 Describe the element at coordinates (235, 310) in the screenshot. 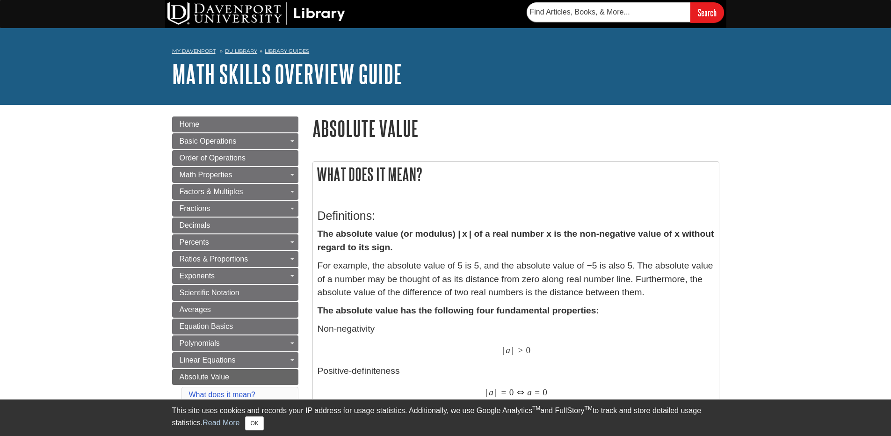

I see `a: Averages` at that location.